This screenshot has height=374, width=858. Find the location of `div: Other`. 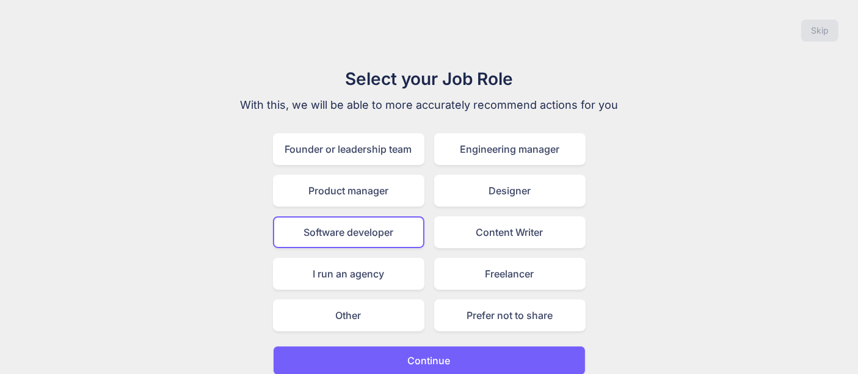

div: Other is located at coordinates (349, 315).